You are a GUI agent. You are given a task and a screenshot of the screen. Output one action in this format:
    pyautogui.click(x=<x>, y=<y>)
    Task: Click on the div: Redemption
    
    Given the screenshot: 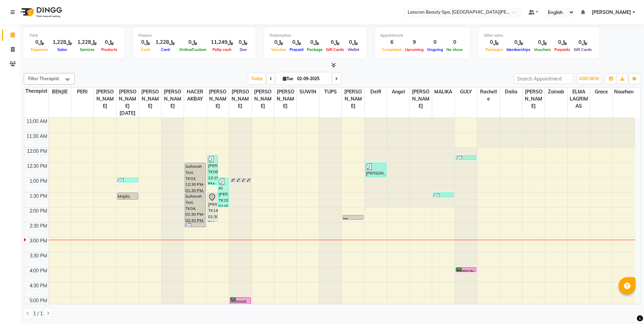 What is the action you would take?
    pyautogui.click(x=315, y=35)
    